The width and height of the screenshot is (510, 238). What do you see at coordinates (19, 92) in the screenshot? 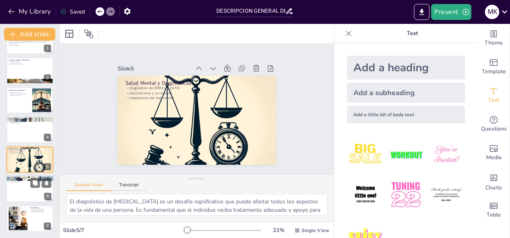
I see `p: experiencias de abuso` at bounding box center [19, 92].